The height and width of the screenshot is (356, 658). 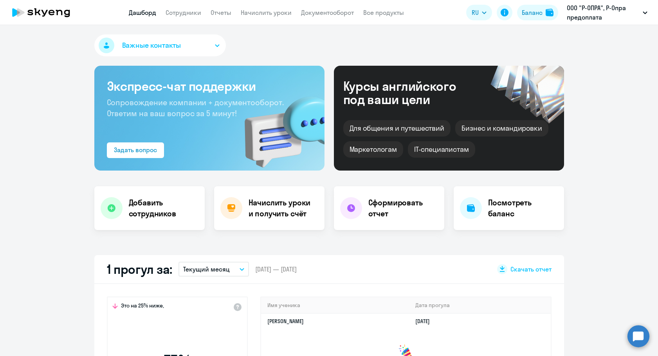 What do you see at coordinates (373, 149) in the screenshot?
I see `div: Маркетологам` at bounding box center [373, 149].